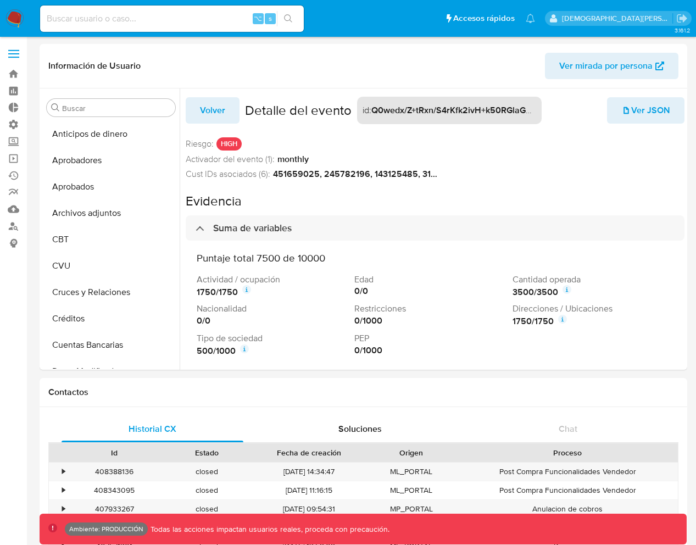  I want to click on p: Actividad / ocupación, so click(273, 279).